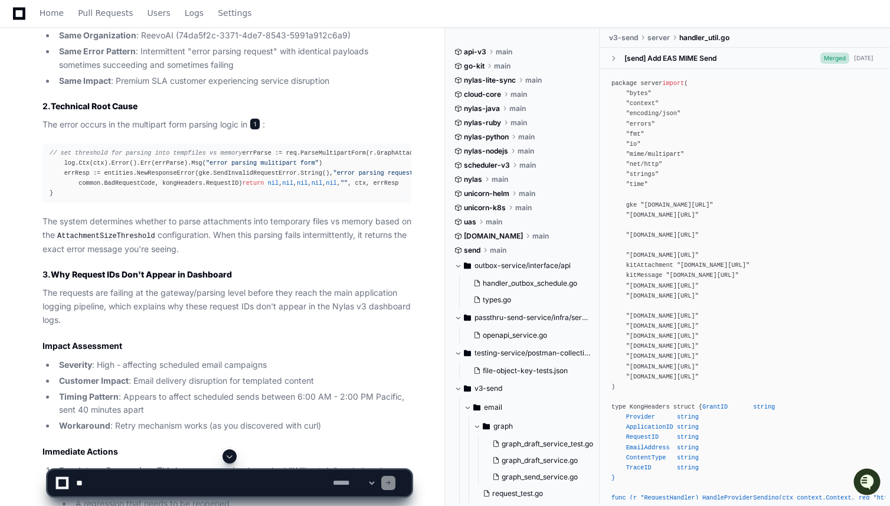 Image resolution: width=890 pixels, height=506 pixels. What do you see at coordinates (85, 80) in the screenshot?
I see `strong: Same Impact` at bounding box center [85, 80].